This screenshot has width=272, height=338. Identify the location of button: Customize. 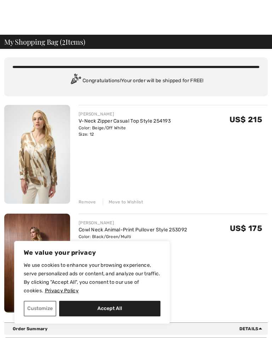
(40, 309).